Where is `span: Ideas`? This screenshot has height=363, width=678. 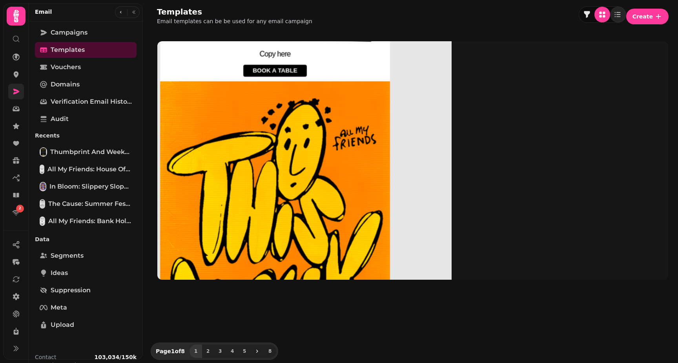 span: Ideas is located at coordinates (59, 273).